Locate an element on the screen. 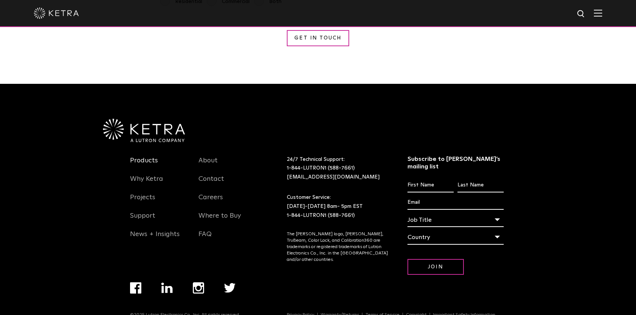 This screenshot has width=636, height=315. a: Support is located at coordinates (142, 220).